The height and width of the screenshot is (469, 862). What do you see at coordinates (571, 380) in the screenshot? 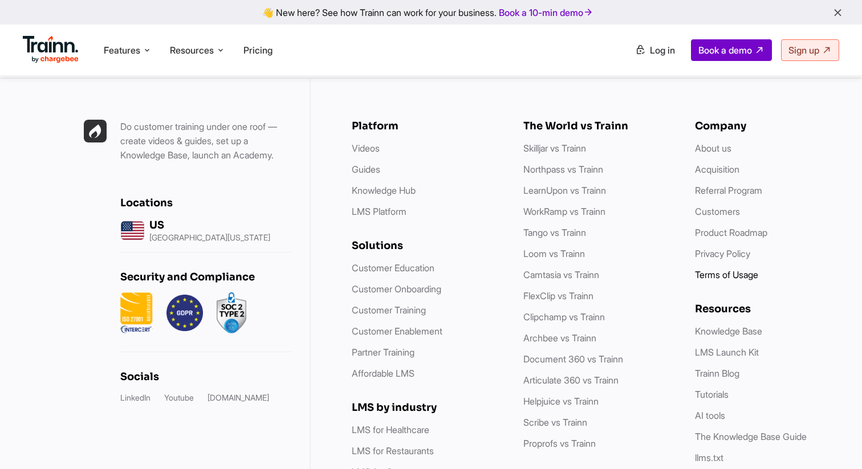
I see `a: Articulate 360 vs Trainn` at bounding box center [571, 380].